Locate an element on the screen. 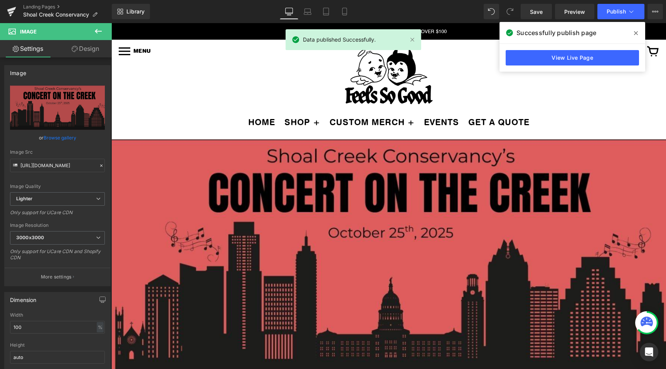  span: MENU is located at coordinates (30, 28).